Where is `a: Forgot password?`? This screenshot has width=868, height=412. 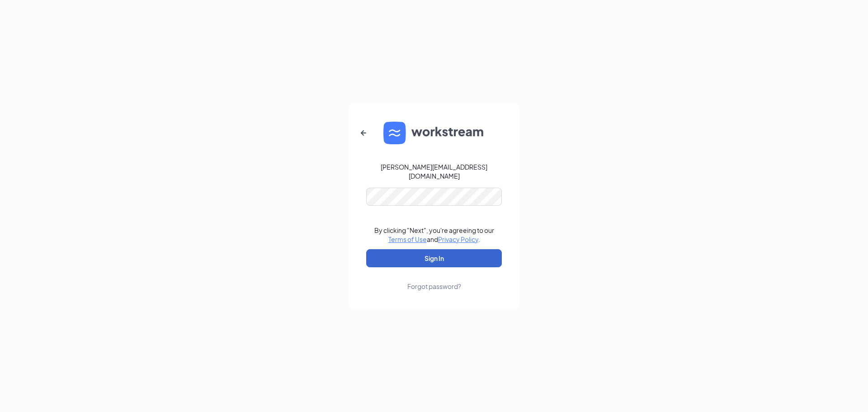 a: Forgot password? is located at coordinates (434, 279).